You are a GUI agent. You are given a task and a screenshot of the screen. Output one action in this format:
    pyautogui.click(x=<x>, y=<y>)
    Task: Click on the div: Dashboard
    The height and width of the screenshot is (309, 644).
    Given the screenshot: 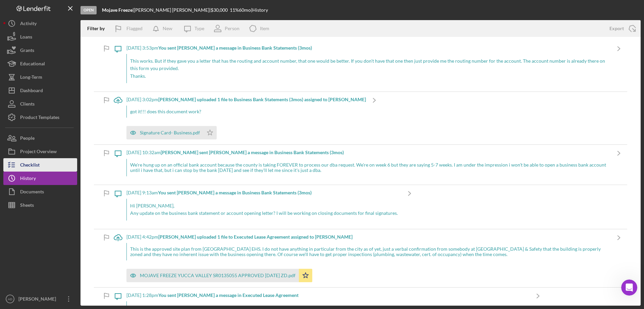 What is the action you would take?
    pyautogui.click(x=32, y=91)
    